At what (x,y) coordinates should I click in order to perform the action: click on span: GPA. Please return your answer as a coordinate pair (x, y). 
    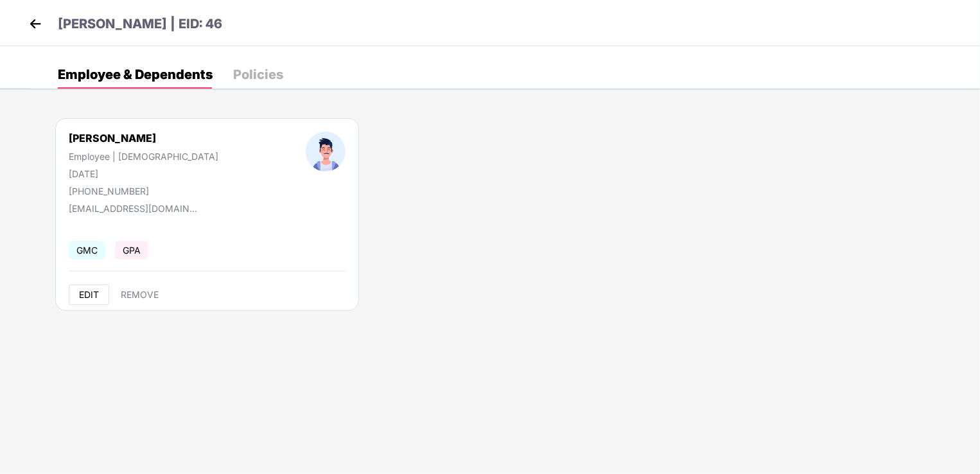
    Looking at the image, I should click on (132, 250).